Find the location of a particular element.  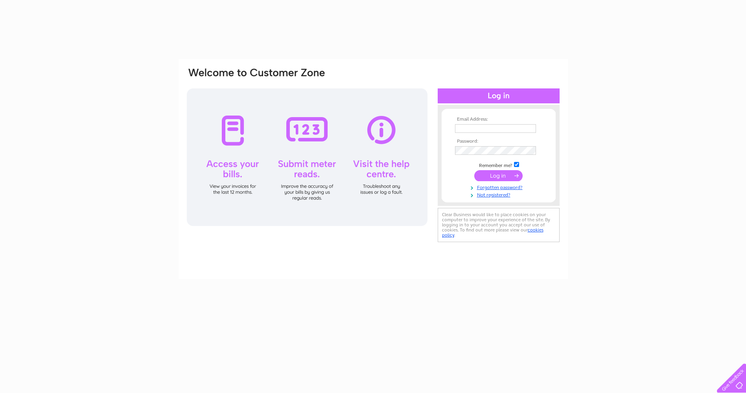

td: Remember me? is located at coordinates (499, 165).